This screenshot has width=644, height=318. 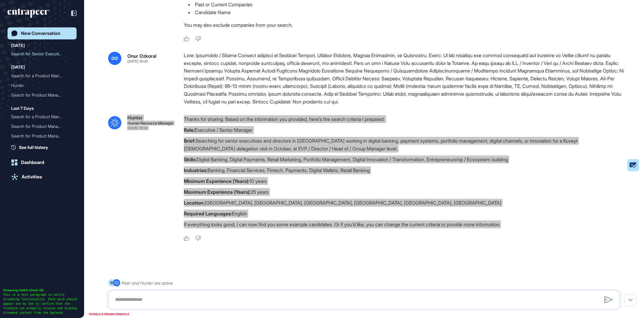 I want to click on p: Executive / Senior Manager, so click(x=404, y=130).